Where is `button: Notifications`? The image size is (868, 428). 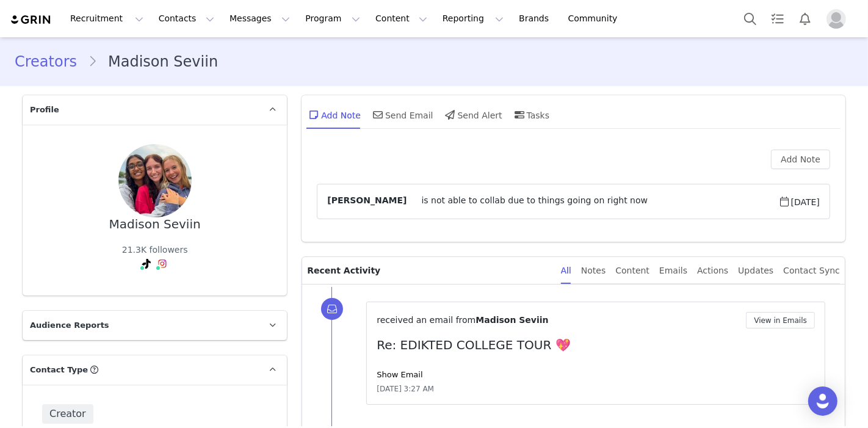 button: Notifications is located at coordinates (805, 19).